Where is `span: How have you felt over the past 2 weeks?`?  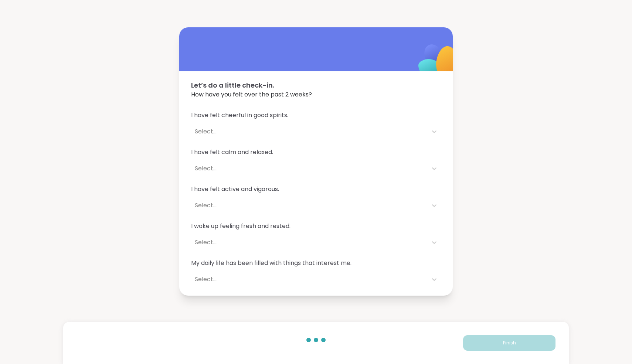 span: How have you felt over the past 2 weeks? is located at coordinates (316, 95).